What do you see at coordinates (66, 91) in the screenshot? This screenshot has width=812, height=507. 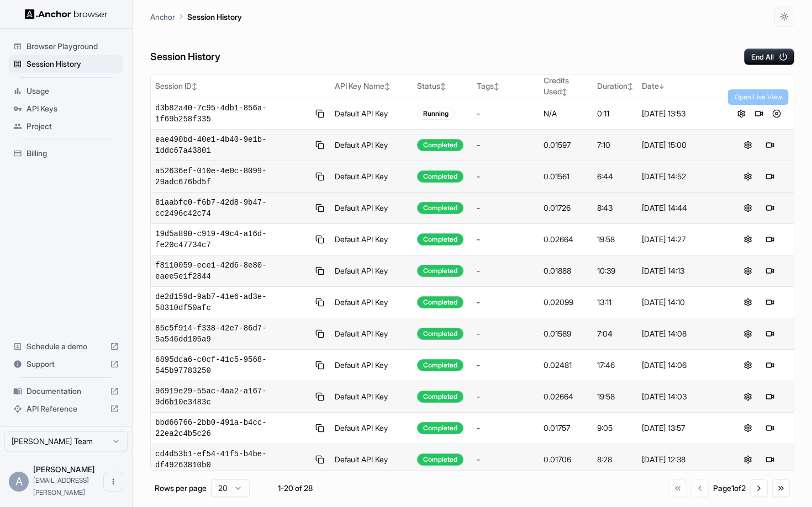 I see `div: Usage` at bounding box center [66, 91].